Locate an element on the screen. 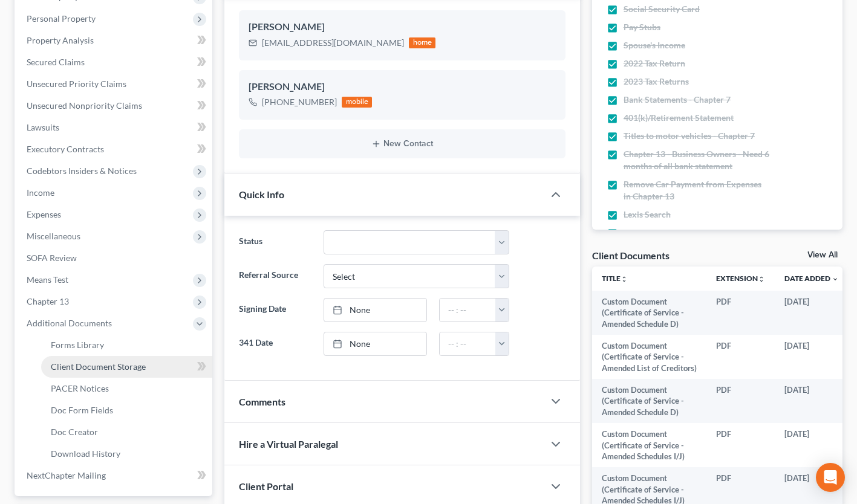  span: Remove Car Payment from Expenses in Chapter 13 is located at coordinates (697, 190).